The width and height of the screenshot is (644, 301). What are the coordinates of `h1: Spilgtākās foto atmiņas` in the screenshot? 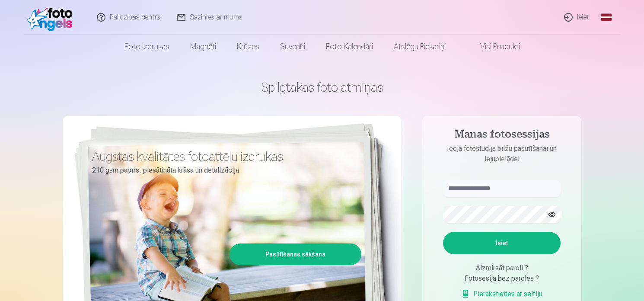 It's located at (322, 87).